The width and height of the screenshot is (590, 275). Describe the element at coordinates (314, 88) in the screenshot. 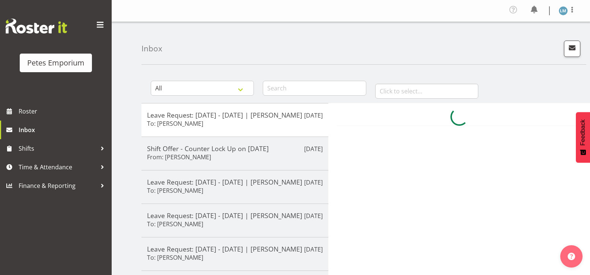

I see `input: Search` at that location.